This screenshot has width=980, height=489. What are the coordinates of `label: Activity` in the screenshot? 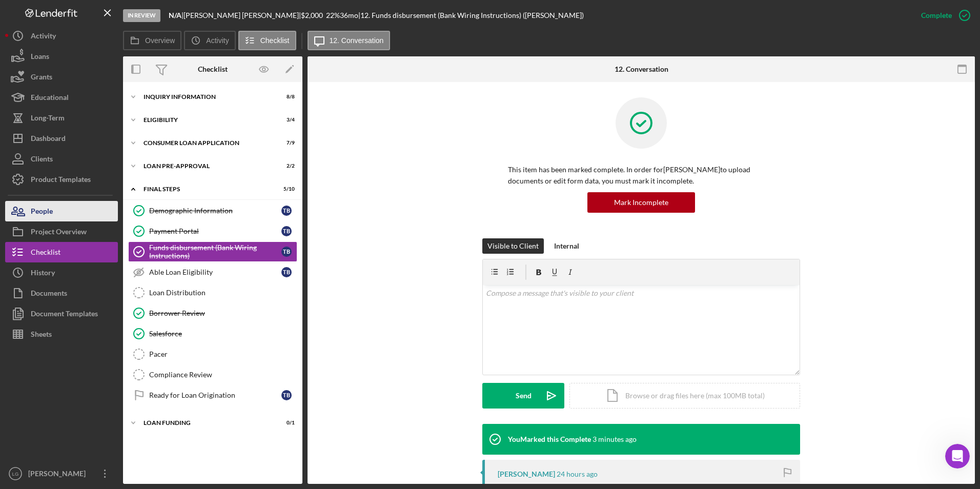 It's located at (217, 40).